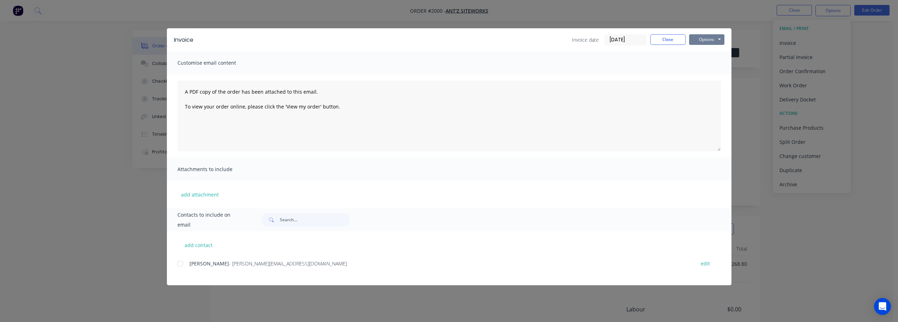  Describe the element at coordinates (200, 194) in the screenshot. I see `button: add attachment` at that location.